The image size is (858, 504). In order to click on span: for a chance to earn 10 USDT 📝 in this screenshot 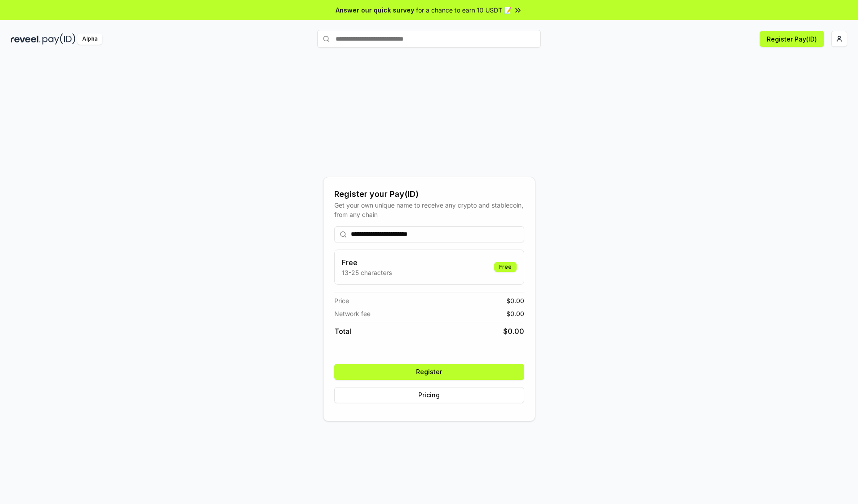, I will do `click(464, 10)`.